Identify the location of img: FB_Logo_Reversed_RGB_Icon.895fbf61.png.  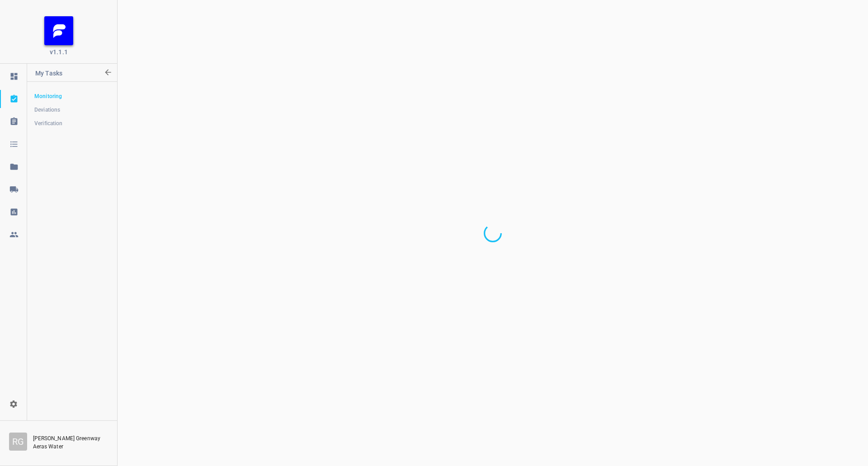
(59, 30).